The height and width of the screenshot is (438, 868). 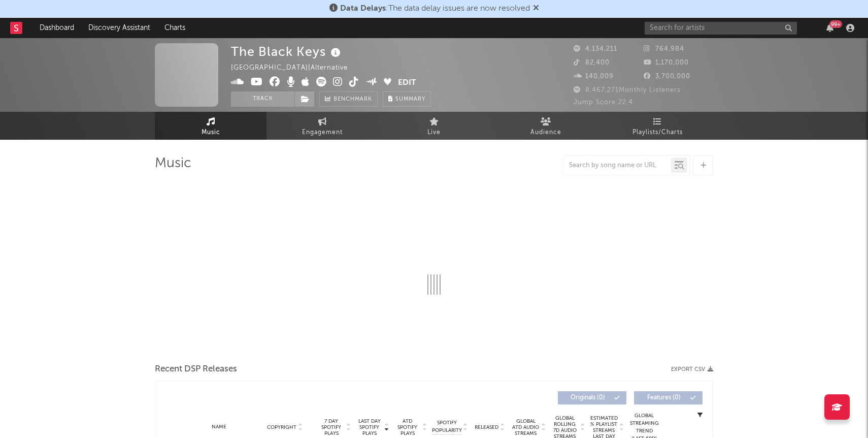 What do you see at coordinates (369, 427) in the screenshot?
I see `span: Last Day Spotify Plays` at bounding box center [369, 427].